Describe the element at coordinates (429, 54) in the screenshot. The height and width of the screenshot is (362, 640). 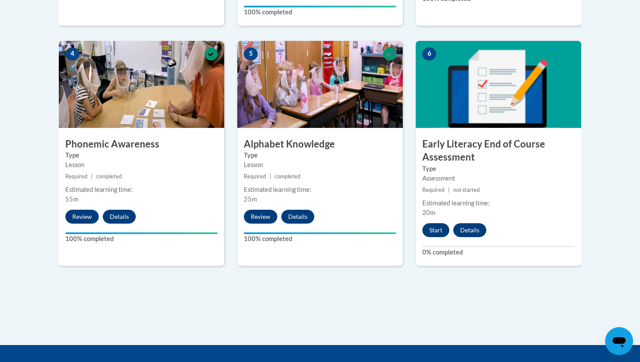
I see `span: 6` at that location.